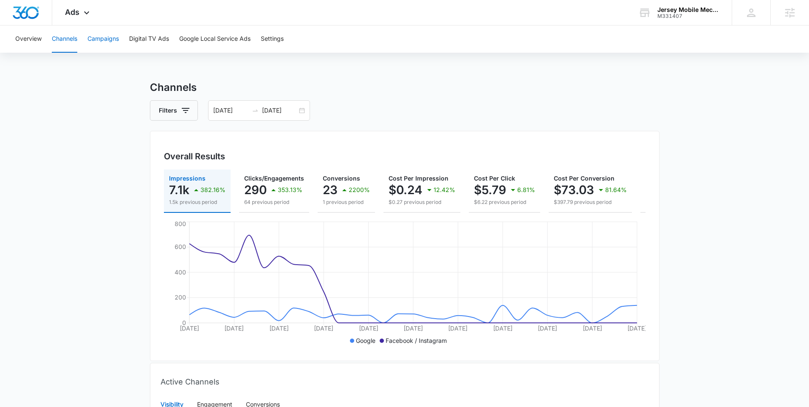 The image size is (809, 407). Describe the element at coordinates (416, 340) in the screenshot. I see `p: Facebook / Instagram` at that location.